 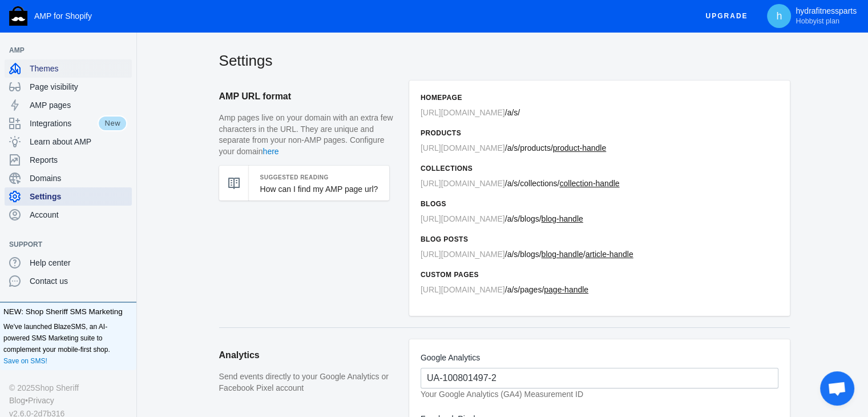 What do you see at coordinates (308, 382) in the screenshot?
I see `p: Send events directly to your Google Analytics or Facebook Pixel account` at bounding box center [308, 382].